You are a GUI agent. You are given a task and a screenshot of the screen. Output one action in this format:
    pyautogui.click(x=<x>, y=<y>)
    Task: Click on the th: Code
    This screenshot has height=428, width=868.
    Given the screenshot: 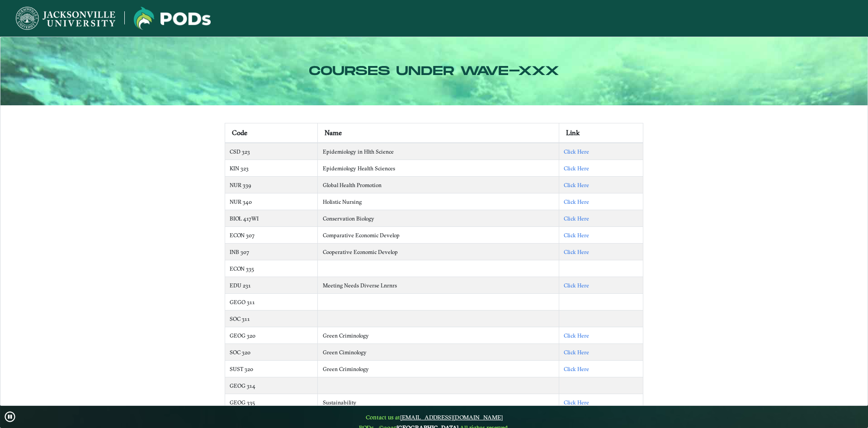 What is the action you would take?
    pyautogui.click(x=271, y=133)
    